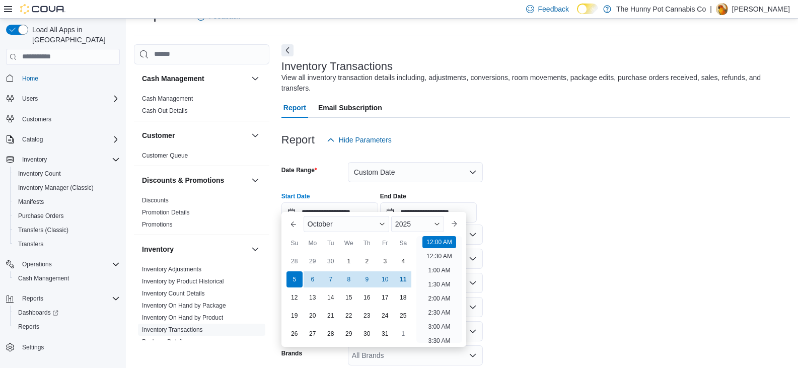 This screenshot has width=798, height=368. Describe the element at coordinates (533, 83) in the screenshot. I see `div: View all inventory transaction details including, adjustments, conversions, room movements, packa...` at that location.